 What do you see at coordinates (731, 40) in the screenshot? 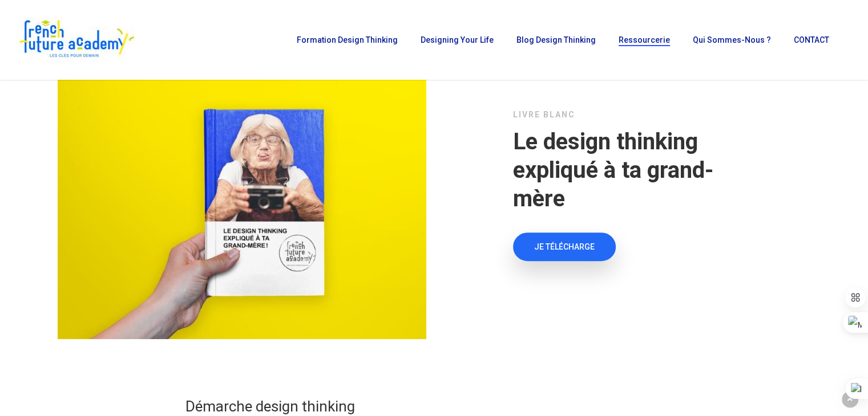
I see `a: Qui sommes-nous ?` at bounding box center [731, 40].